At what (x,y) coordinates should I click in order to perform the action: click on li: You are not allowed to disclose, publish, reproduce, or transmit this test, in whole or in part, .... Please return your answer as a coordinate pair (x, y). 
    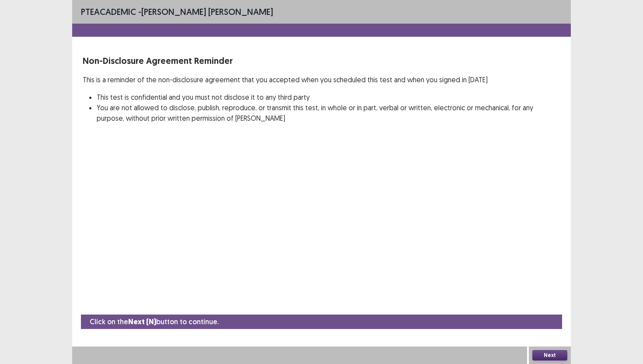
    Looking at the image, I should click on (328, 113).